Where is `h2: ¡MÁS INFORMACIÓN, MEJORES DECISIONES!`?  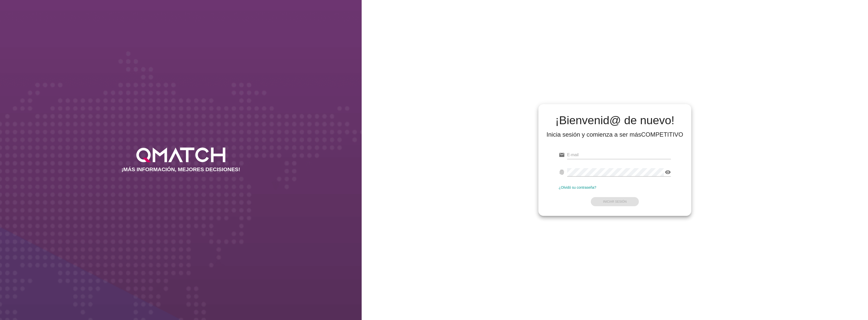 h2: ¡MÁS INFORMACIÓN, MEJORES DECISIONES! is located at coordinates (181, 169).